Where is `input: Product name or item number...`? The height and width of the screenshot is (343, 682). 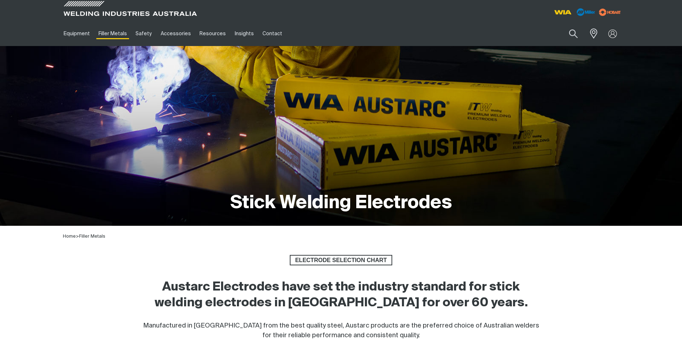 input: Product name or item number... is located at coordinates (568, 33).